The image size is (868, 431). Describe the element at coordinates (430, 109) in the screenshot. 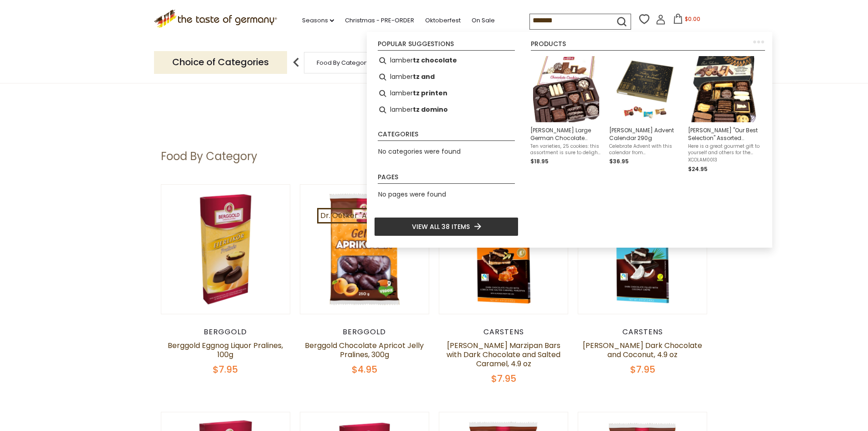

I see `b: tz domino` at that location.